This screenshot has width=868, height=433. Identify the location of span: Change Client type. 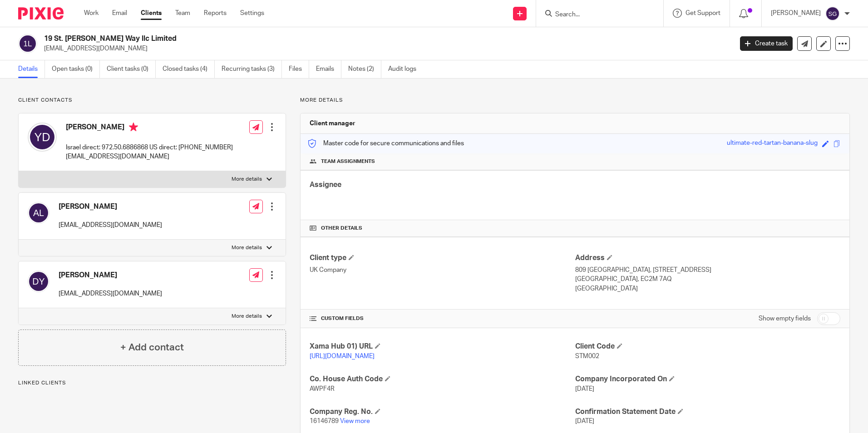
(351, 257).